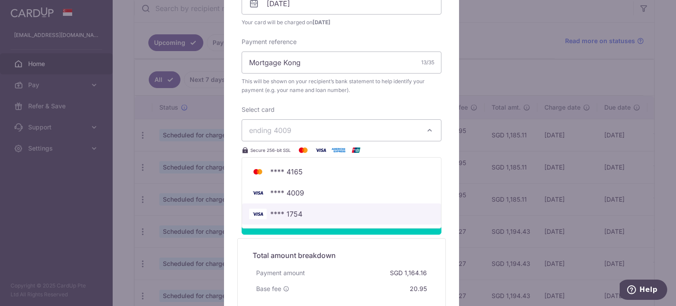  What do you see at coordinates (341, 130) in the screenshot?
I see `button: ending 4009` at bounding box center [341, 130].